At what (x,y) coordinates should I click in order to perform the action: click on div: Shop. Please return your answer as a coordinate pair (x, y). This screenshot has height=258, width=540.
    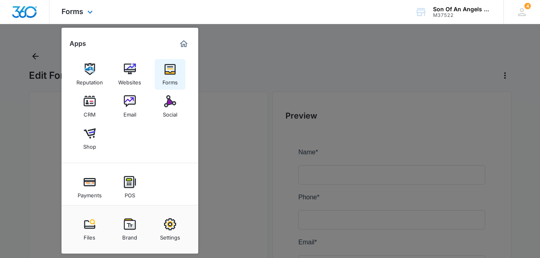
    Looking at the image, I should click on (90, 145).